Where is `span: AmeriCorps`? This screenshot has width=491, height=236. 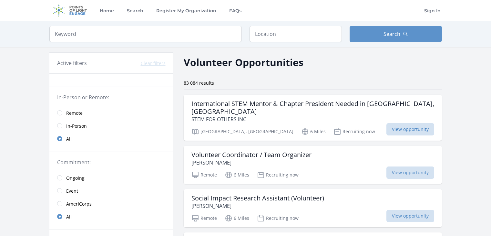 span: AmeriCorps is located at coordinates (79, 204).